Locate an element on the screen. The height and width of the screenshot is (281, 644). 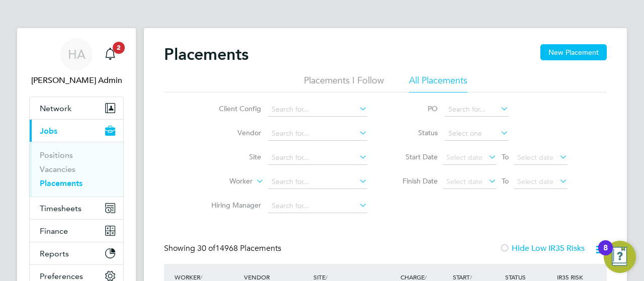
span: Finance is located at coordinates (54, 231).